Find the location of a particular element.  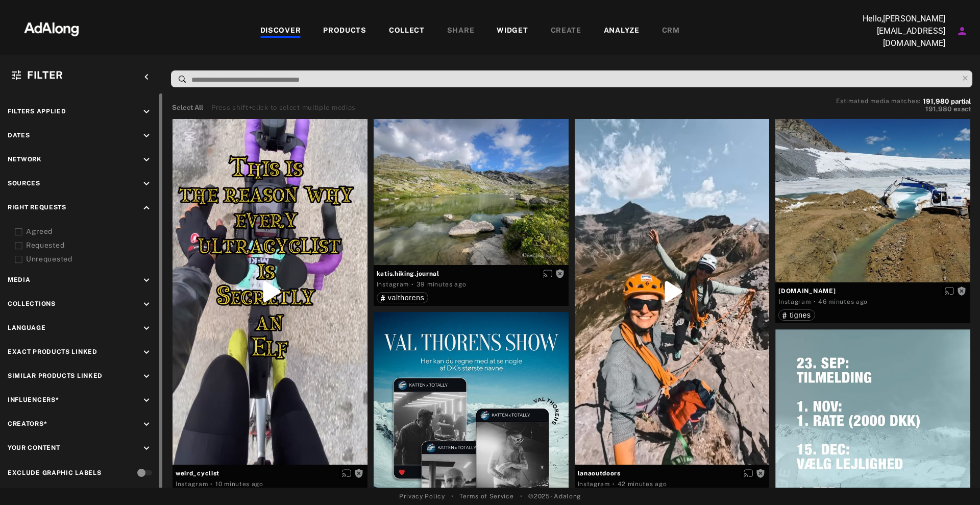

div: SHARE is located at coordinates (461, 31).